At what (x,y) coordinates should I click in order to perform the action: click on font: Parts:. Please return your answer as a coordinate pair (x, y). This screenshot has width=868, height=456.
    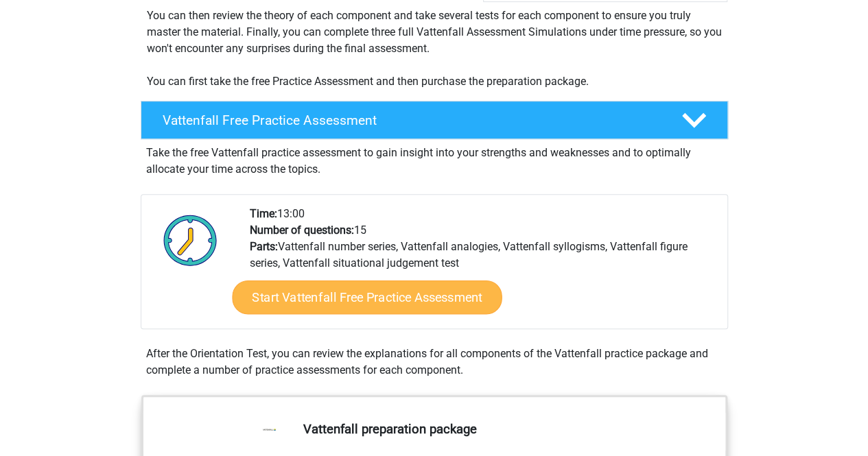
    Looking at the image, I should click on (264, 246).